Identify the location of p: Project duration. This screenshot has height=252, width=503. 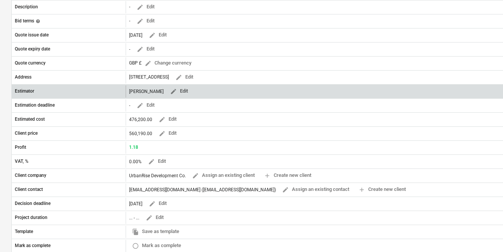
(31, 218).